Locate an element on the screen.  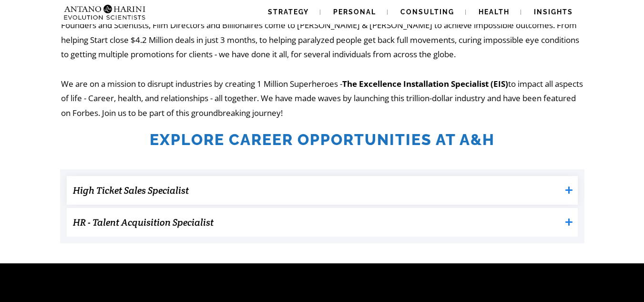
h2: Explore Career Opportunities at A&H is located at coordinates (322, 140).